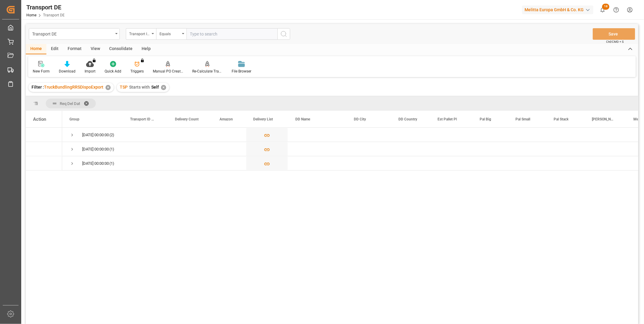 Image resolution: width=644 pixels, height=324 pixels. Describe the element at coordinates (31, 15) in the screenshot. I see `a: Home` at that location.